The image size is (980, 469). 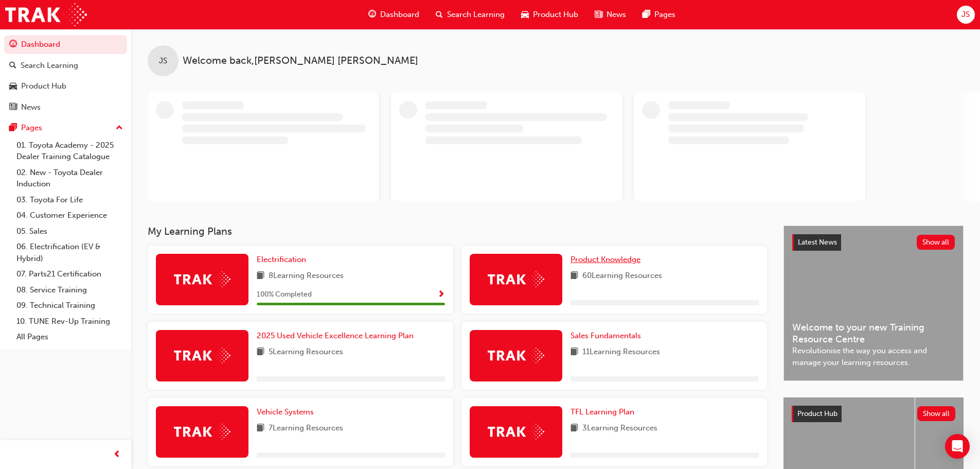 What do you see at coordinates (441, 294) in the screenshot?
I see `button: Show Progress` at bounding box center [441, 294].